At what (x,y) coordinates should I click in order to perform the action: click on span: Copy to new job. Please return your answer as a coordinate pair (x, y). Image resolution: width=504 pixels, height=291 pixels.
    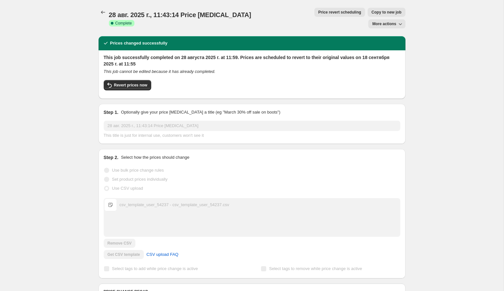
    Looking at the image, I should click on (386, 12).